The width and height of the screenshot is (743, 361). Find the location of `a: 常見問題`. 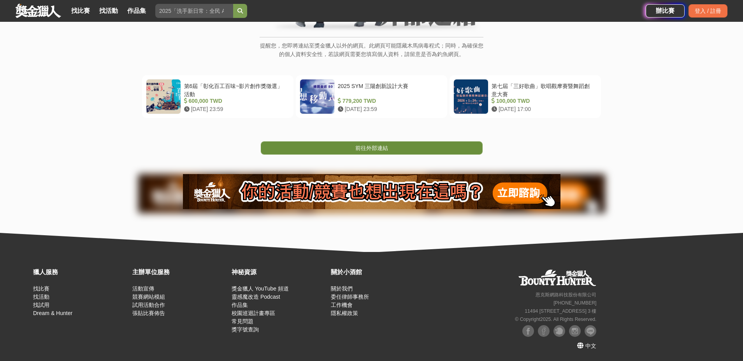

a: 常見問題 is located at coordinates (242, 321).